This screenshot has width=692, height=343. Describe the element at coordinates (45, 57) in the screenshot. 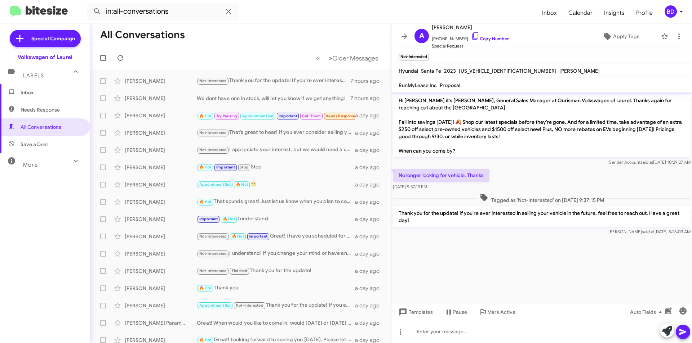

I see `div: Volkswagen of Laurel` at that location.